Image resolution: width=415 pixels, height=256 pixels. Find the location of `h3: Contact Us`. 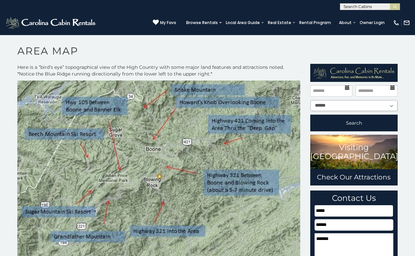

h3: Contact Us is located at coordinates (354, 198).